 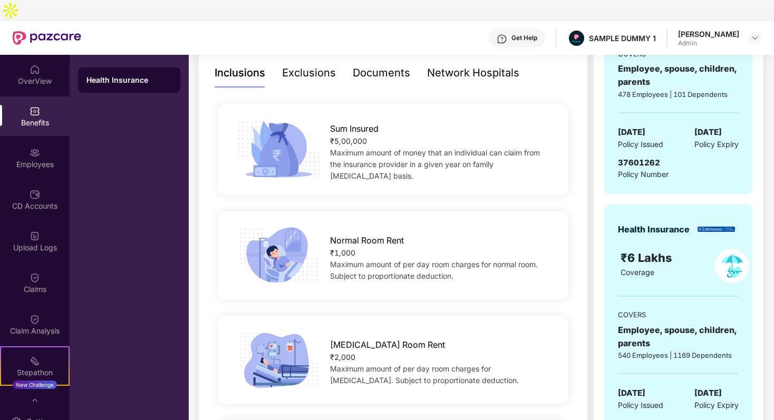 What do you see at coordinates (678, 315) in the screenshot?
I see `div: COVERS` at bounding box center [678, 315].